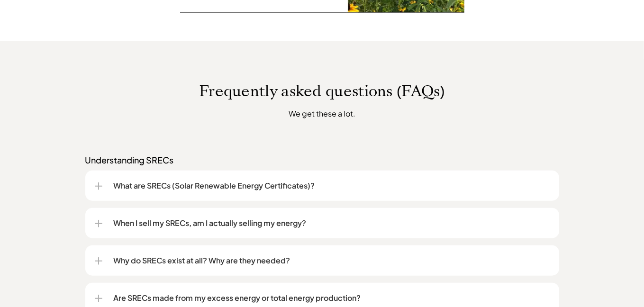 This screenshot has width=644, height=307. Describe the element at coordinates (332, 185) in the screenshot. I see `p: What are SRECs (Solar Renewable Energy Certificates)?` at that location.